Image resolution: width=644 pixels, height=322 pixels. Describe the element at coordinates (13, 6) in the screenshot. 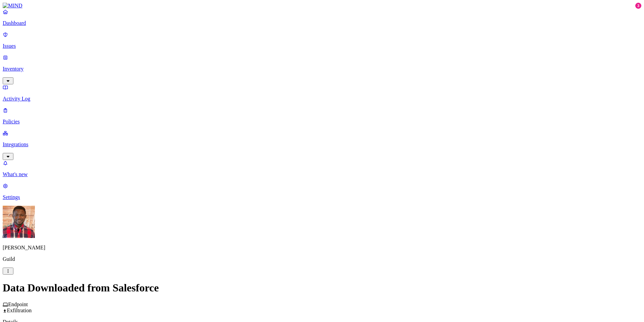

I see `img: MIND` at that location.